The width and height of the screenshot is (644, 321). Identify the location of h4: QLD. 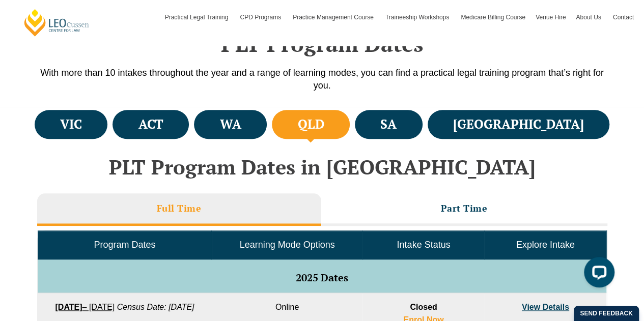
(311, 124).